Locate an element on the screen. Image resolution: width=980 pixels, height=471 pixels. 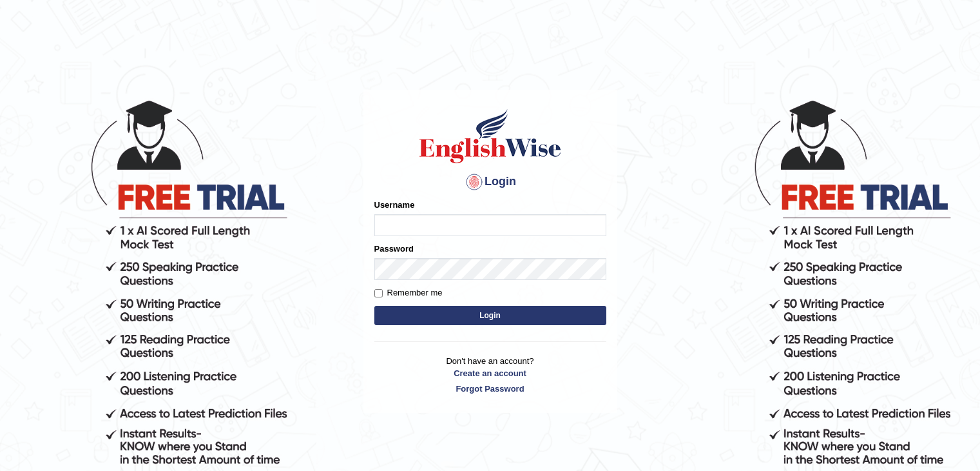
label: Remember me is located at coordinates (408, 293).